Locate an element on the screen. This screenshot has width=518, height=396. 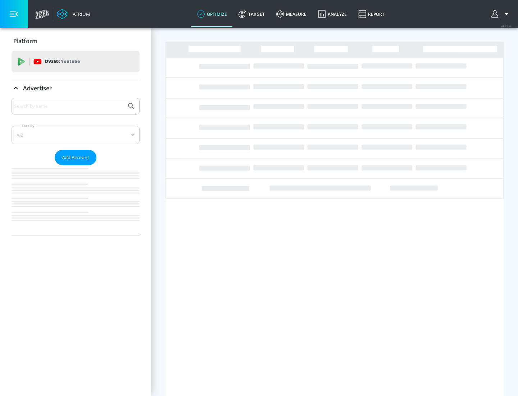
a: optimize is located at coordinates (212, 14).